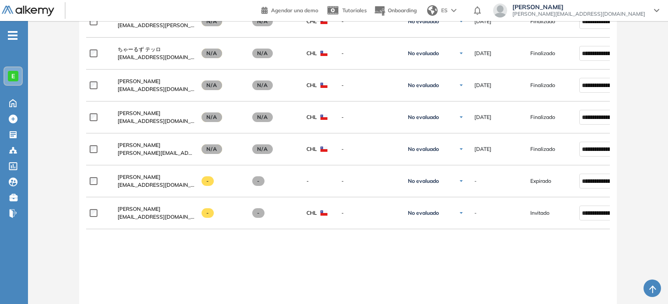 This screenshot has height=304, width=668. I want to click on a: Agendar una demo, so click(290, 10).